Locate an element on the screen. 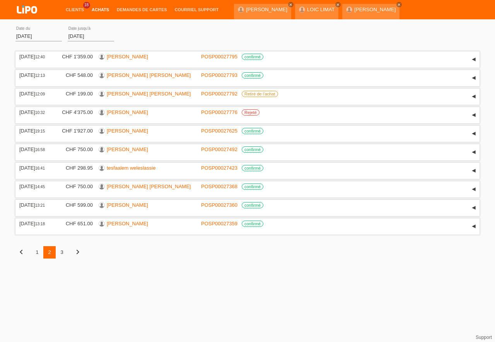 The image size is (495, 342). div: CHF 1'359.00 is located at coordinates (74, 56).